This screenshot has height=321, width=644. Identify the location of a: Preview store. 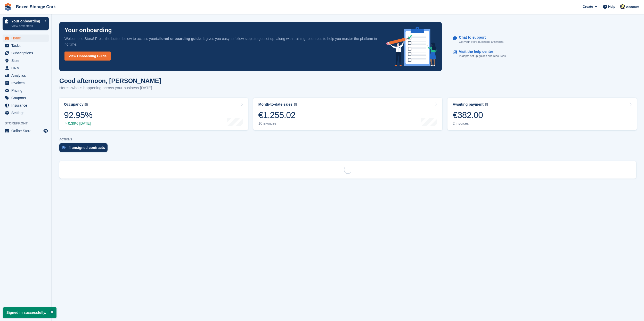
(45, 131).